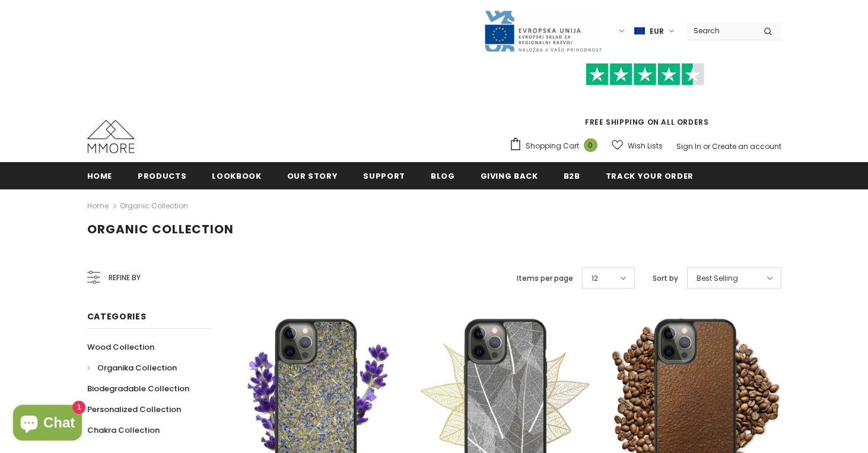 This screenshot has height=453, width=868. I want to click on a: Javni Razpis, so click(543, 30).